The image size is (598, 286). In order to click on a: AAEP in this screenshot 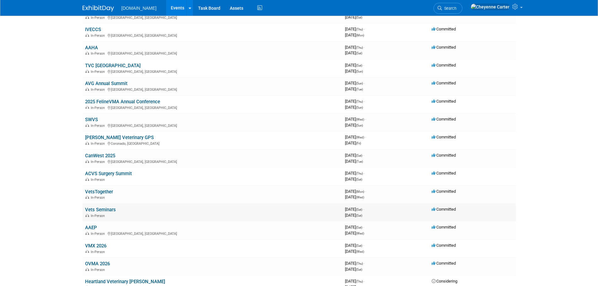, I will do `click(91, 228)`.